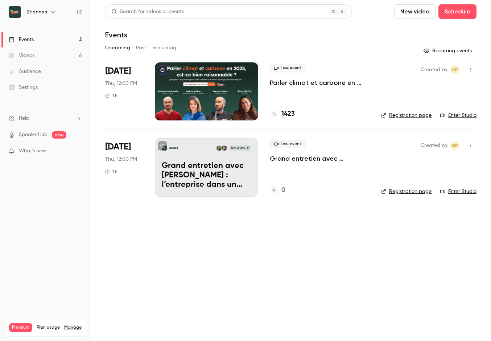 This screenshot has height=341, width=491. What do you see at coordinates (414, 12) in the screenshot?
I see `button: New video` at bounding box center [414, 12].